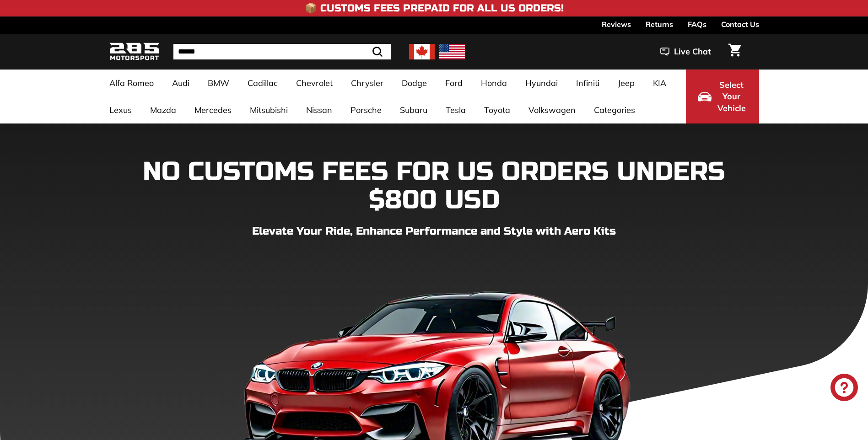 Image resolution: width=868 pixels, height=440 pixels. Describe the element at coordinates (686, 52) in the screenshot. I see `button: Live Chat` at that location.